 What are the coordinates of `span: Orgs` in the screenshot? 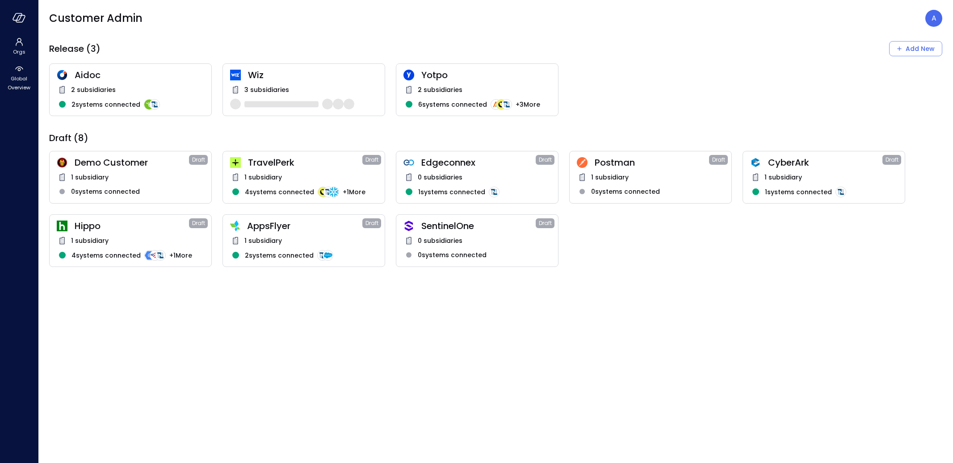 It's located at (19, 52).